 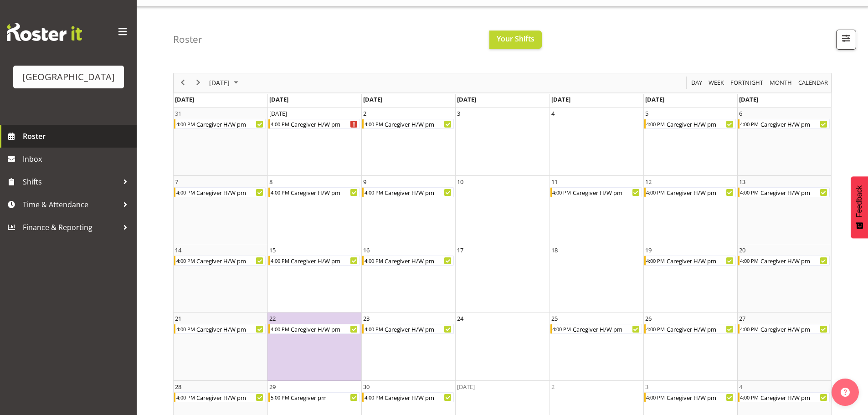 What do you see at coordinates (220, 210) in the screenshot?
I see `td: Sunday, September 7, 2025` at bounding box center [220, 210].